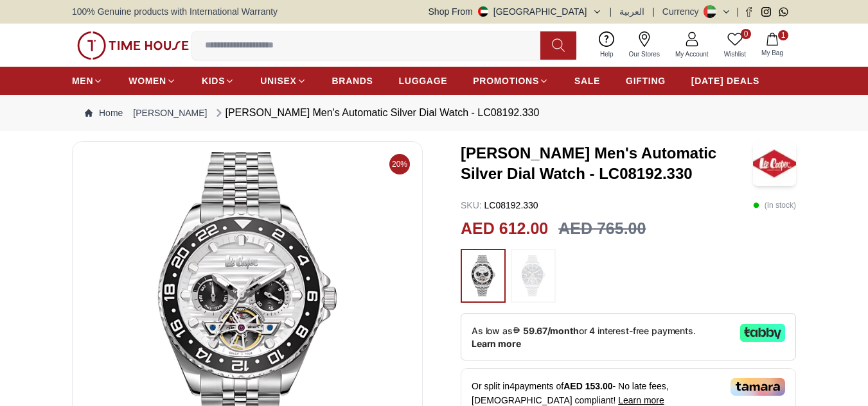 The height and width of the screenshot is (406, 868). I want to click on p: ( In stock ), so click(774, 205).